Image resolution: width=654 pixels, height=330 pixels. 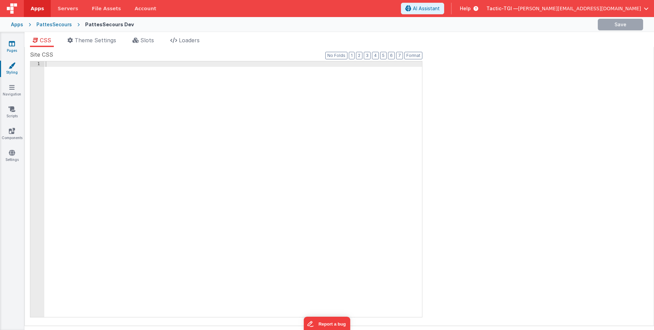 What do you see at coordinates (383, 56) in the screenshot?
I see `button: 5` at bounding box center [383, 56].